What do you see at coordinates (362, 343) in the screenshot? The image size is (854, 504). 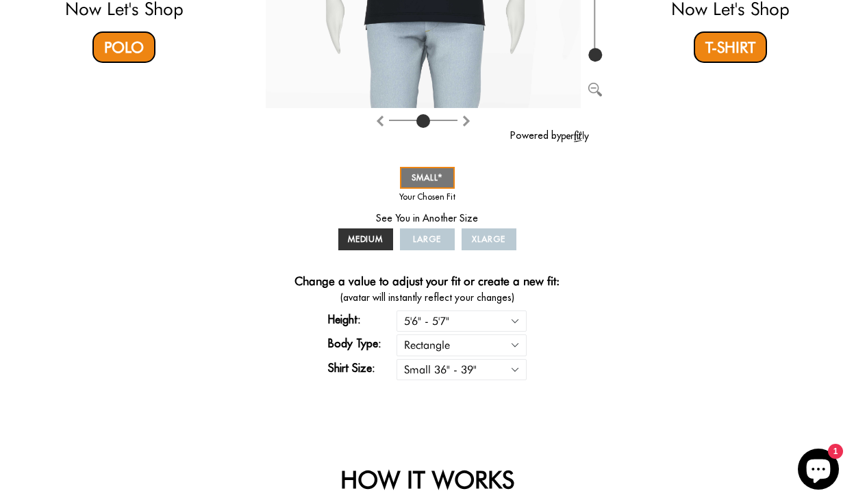 I see `label: Body Type:` at bounding box center [362, 343].